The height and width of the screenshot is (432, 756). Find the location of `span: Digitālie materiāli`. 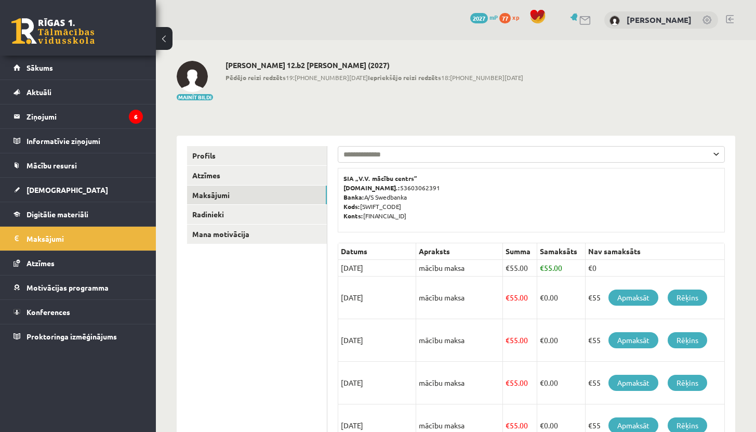

span: Digitālie materiāli is located at coordinates (57, 214).